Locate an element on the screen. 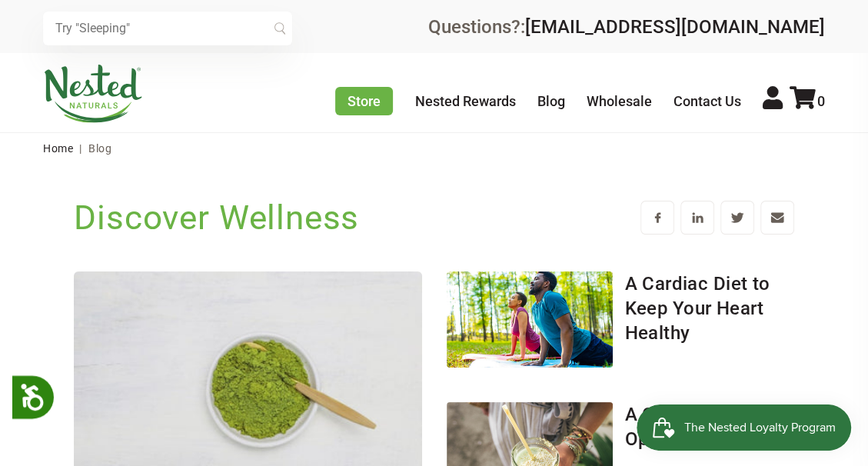 This screenshot has height=466, width=868. img: A Cardiac Diet to Keep Your Heart Healthy is located at coordinates (530, 319).